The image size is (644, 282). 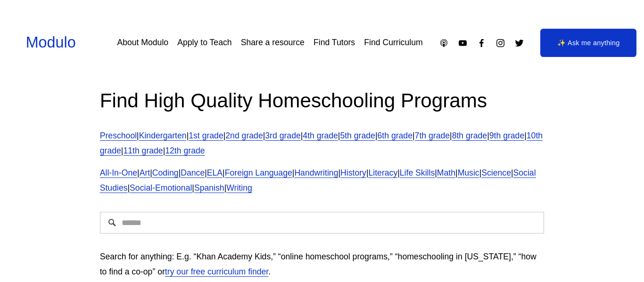 I want to click on a: Math, so click(x=445, y=173).